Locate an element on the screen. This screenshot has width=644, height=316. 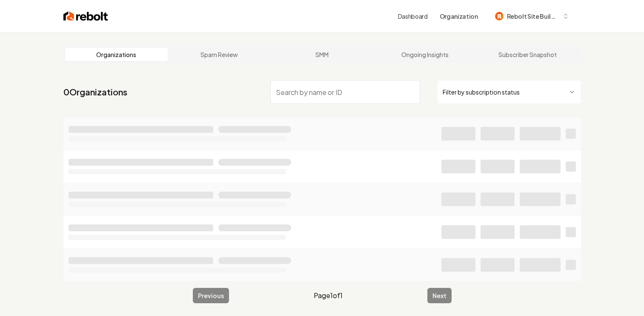
a: Ongoing Insights is located at coordinates (425, 54).